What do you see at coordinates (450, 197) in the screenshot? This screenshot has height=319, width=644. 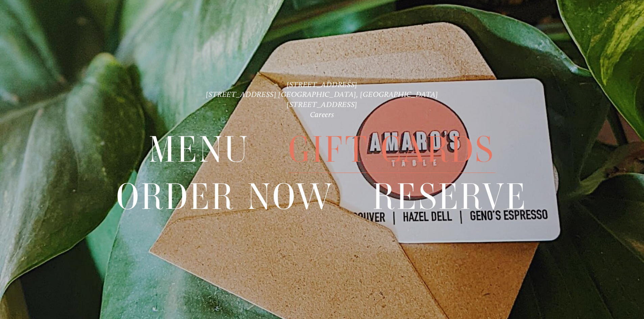 I see `span: Reserve` at bounding box center [450, 197].